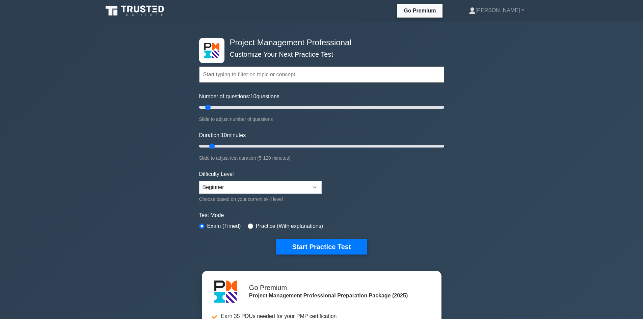 The width and height of the screenshot is (643, 319). I want to click on h4: Project Management Professional, so click(319, 43).